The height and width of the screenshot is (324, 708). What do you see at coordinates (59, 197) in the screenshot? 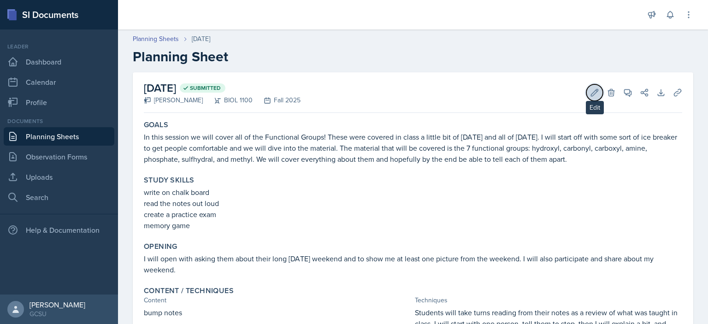
I see `a: Search` at bounding box center [59, 197].